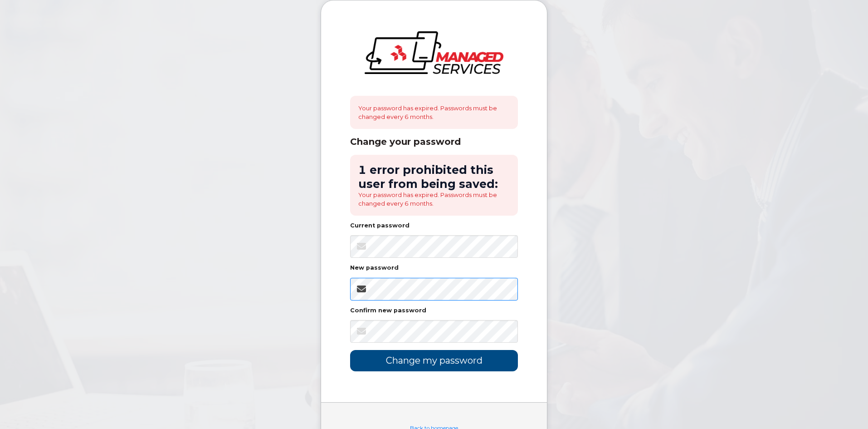 Image resolution: width=868 pixels, height=429 pixels. What do you see at coordinates (434, 199) in the screenshot?
I see `li: Your password has expired. Passwords must be changed every 6 months.` at bounding box center [434, 199].